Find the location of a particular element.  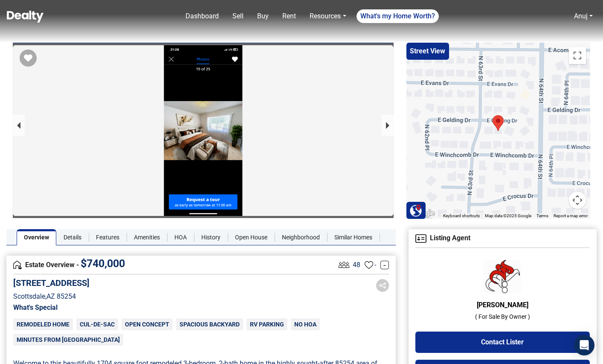

a: Sell is located at coordinates (238, 16).